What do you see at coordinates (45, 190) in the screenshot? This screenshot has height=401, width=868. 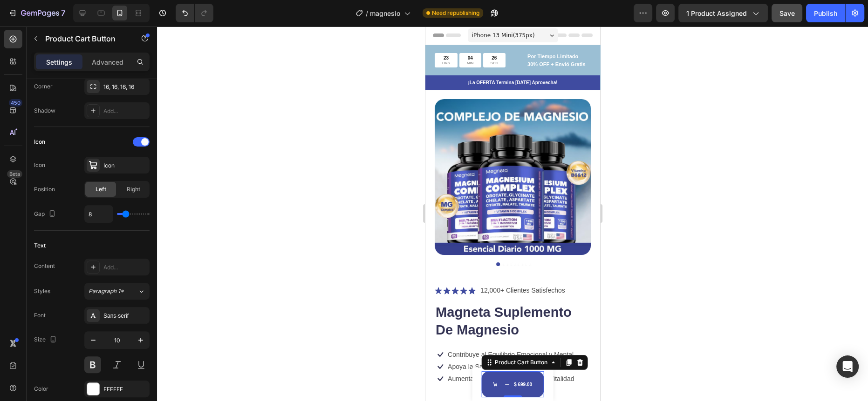 I see `div: Position` at bounding box center [45, 190].